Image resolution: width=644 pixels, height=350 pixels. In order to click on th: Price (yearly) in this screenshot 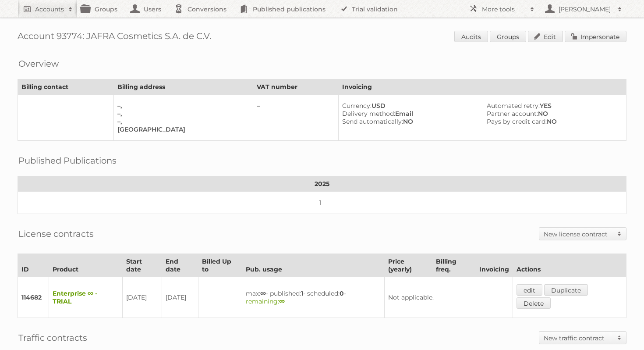, I will do `click(409, 265)`.